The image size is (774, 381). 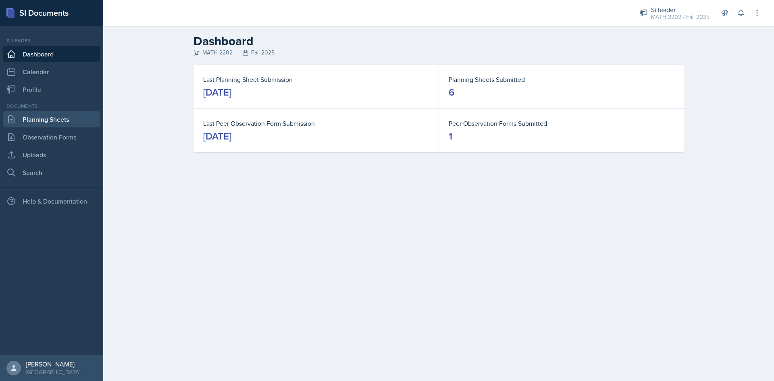 I want to click on div: MATH 2202 Fall 2025, so click(x=439, y=52).